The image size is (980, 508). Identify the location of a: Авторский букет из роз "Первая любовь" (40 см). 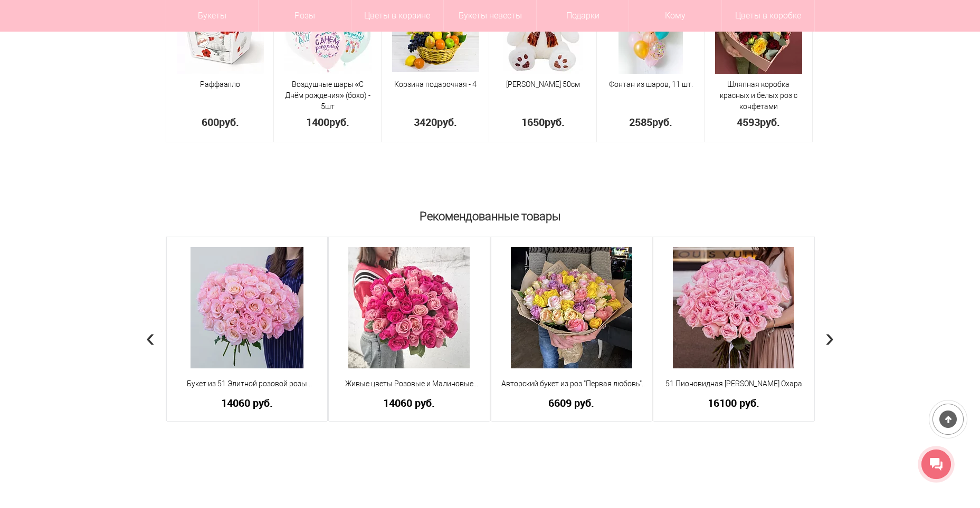
(571, 384).